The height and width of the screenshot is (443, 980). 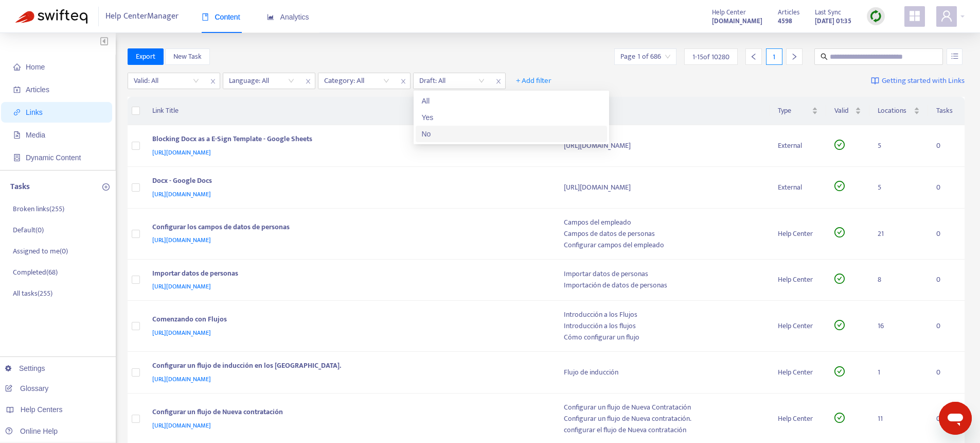 What do you see at coordinates (106, 187) in the screenshot?
I see `span: plus-circle` at bounding box center [106, 187].